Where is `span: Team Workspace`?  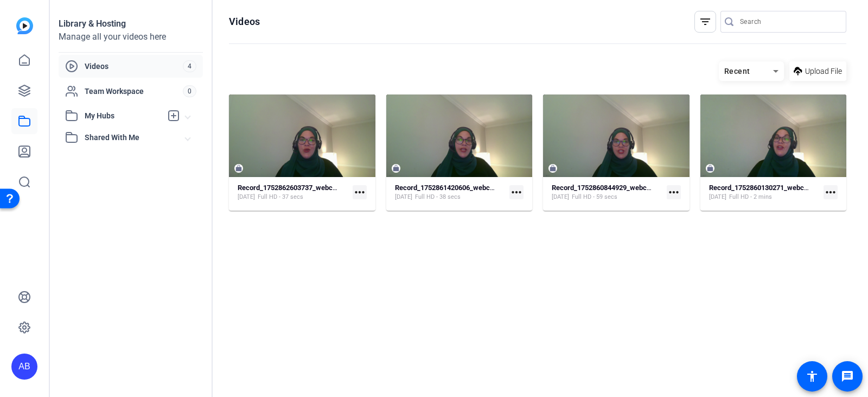 span: Team Workspace is located at coordinates (133, 91).